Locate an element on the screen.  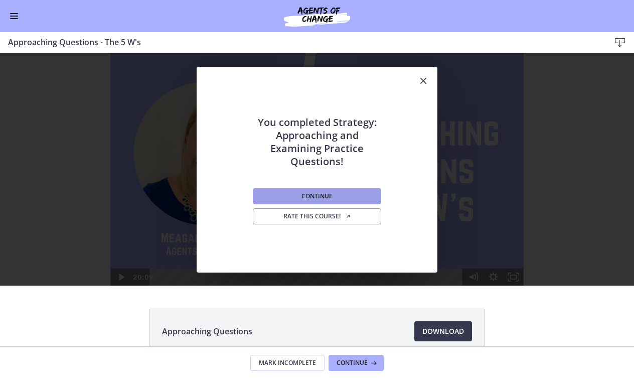
span: Download is located at coordinates (443, 331).